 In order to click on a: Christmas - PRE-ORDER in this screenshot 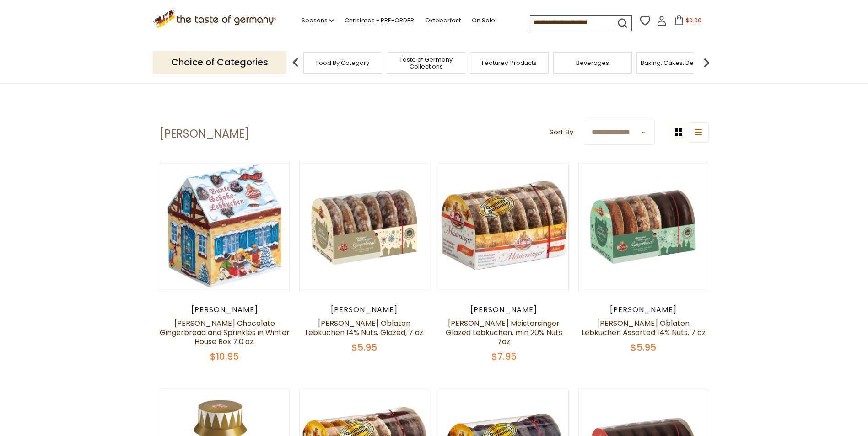, I will do `click(379, 20)`.